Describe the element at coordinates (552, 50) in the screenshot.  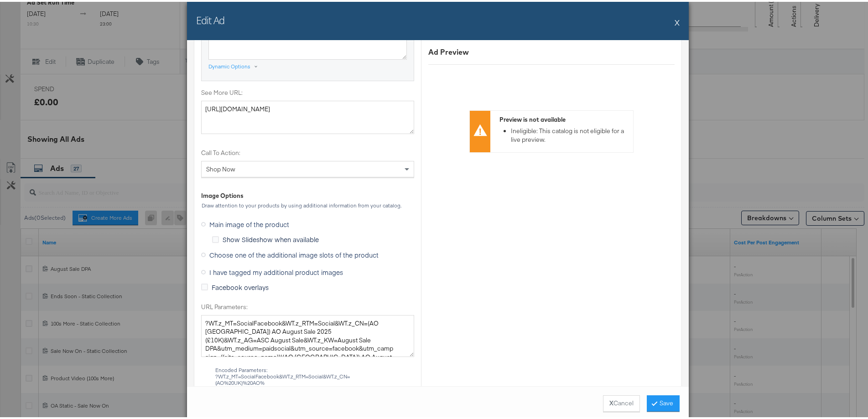
I see `div: Ad Preview` at that location.